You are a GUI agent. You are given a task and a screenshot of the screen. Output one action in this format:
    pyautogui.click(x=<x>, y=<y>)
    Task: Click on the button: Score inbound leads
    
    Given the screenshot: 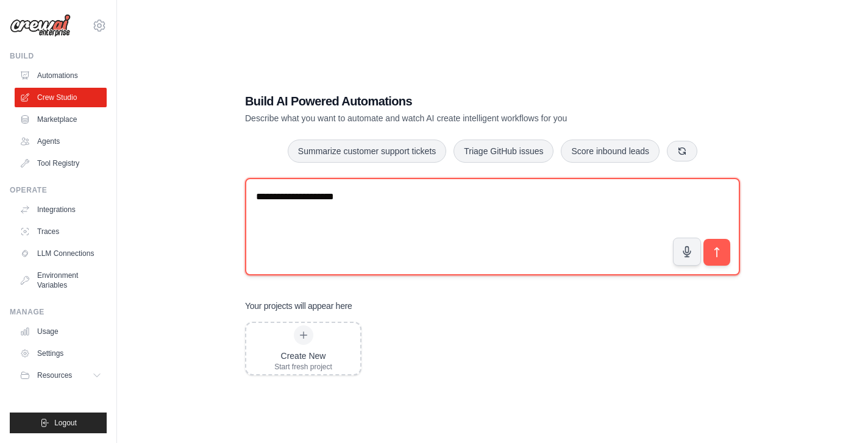 What is the action you would take?
    pyautogui.click(x=609, y=151)
    